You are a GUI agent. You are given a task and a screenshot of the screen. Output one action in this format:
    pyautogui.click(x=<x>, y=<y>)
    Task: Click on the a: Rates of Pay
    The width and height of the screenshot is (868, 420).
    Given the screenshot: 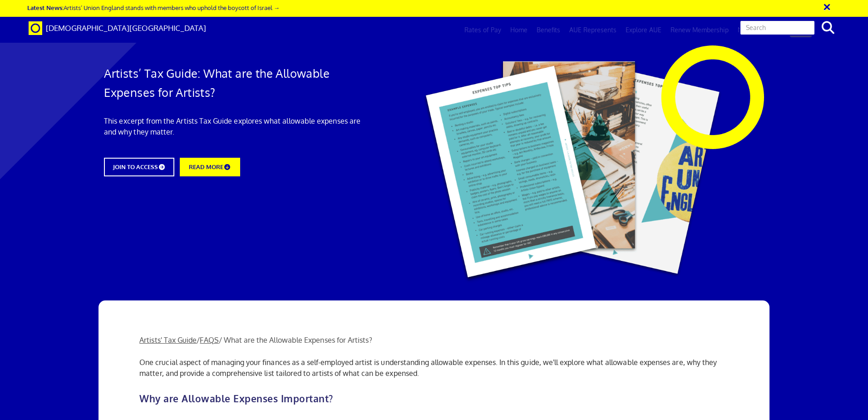 What is the action you would take?
    pyautogui.click(x=482, y=30)
    